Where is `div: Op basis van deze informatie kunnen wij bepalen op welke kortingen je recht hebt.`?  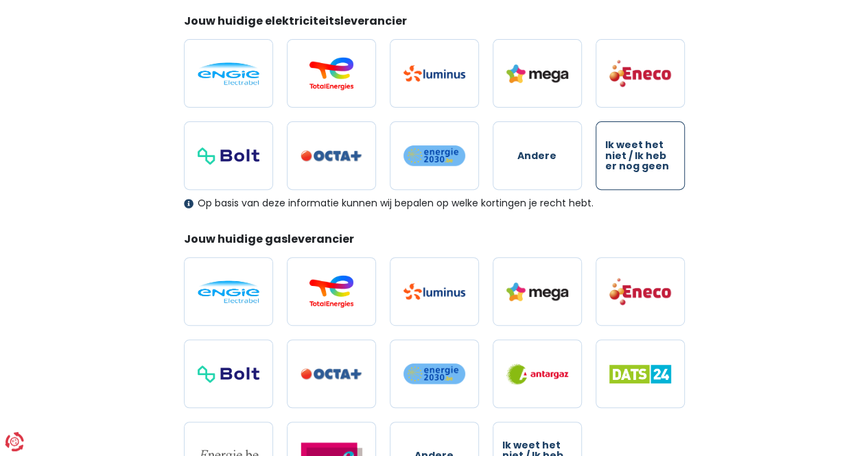 div: Op basis van deze informatie kunnen wij bepalen op welke kortingen je recht hebt. is located at coordinates (434, 203).